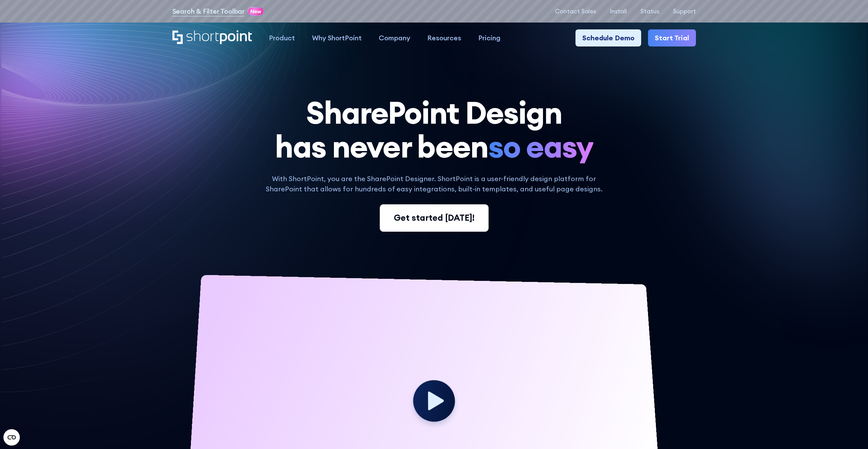  What do you see at coordinates (394, 38) in the screenshot?
I see `div: Company` at bounding box center [394, 38].